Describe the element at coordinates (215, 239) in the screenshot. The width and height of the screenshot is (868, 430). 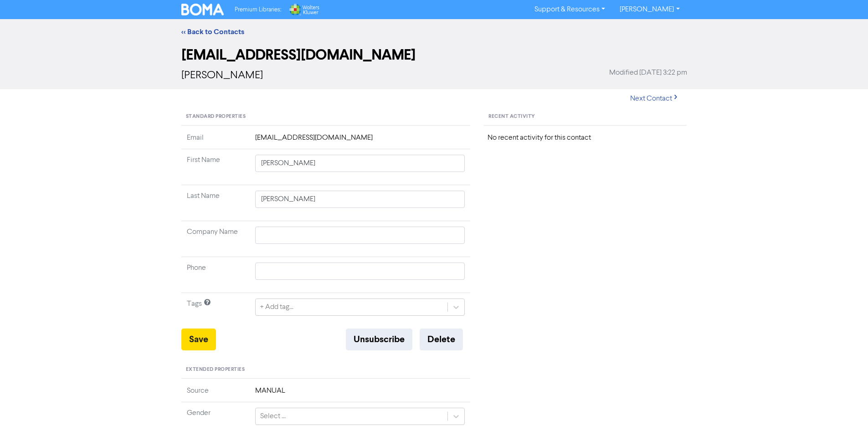
I see `td: Company Name` at that location.